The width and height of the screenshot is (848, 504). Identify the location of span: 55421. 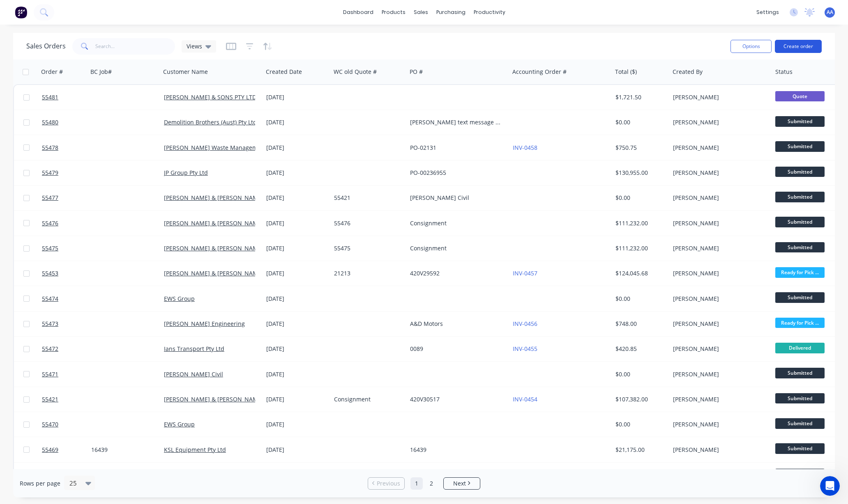
(50, 400).